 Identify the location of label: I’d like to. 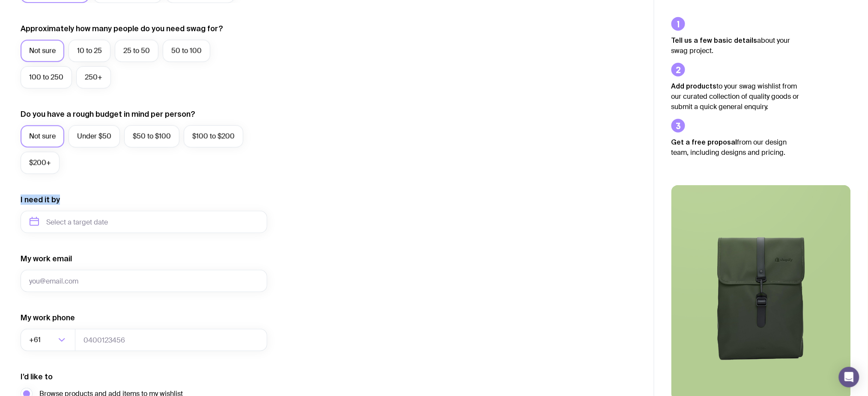
(36, 377).